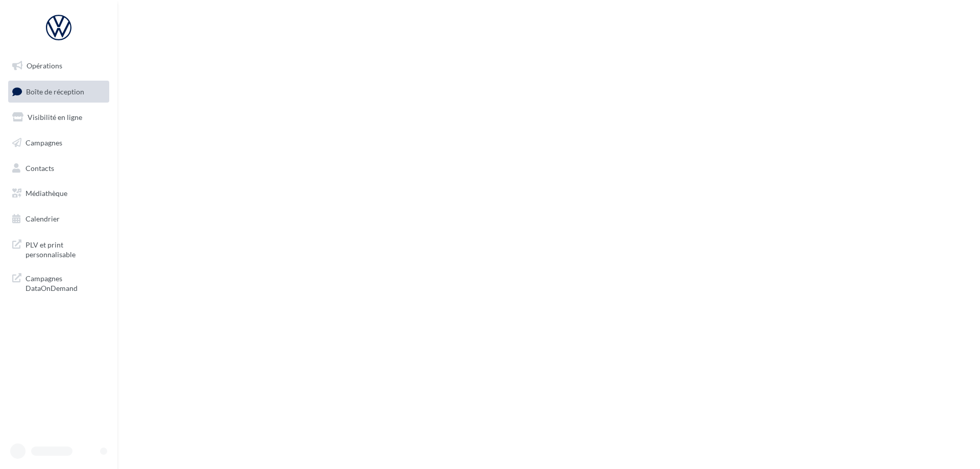  What do you see at coordinates (54, 117) in the screenshot?
I see `span: Visibilité en ligne` at bounding box center [54, 117].